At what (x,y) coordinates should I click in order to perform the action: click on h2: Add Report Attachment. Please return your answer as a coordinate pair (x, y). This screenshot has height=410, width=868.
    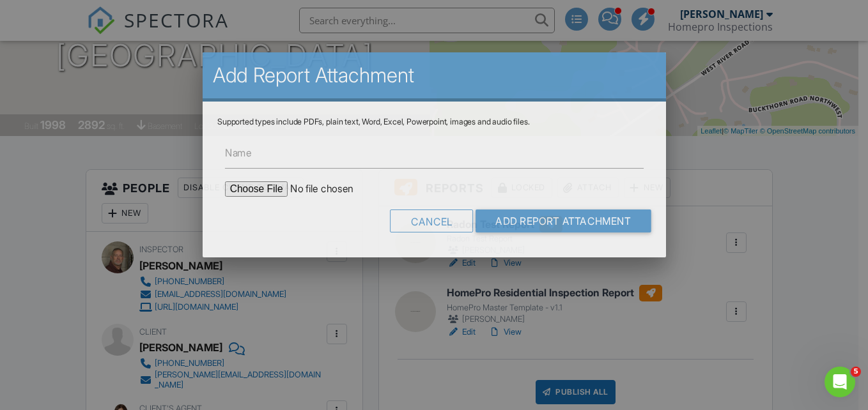
    Looking at the image, I should click on (434, 76).